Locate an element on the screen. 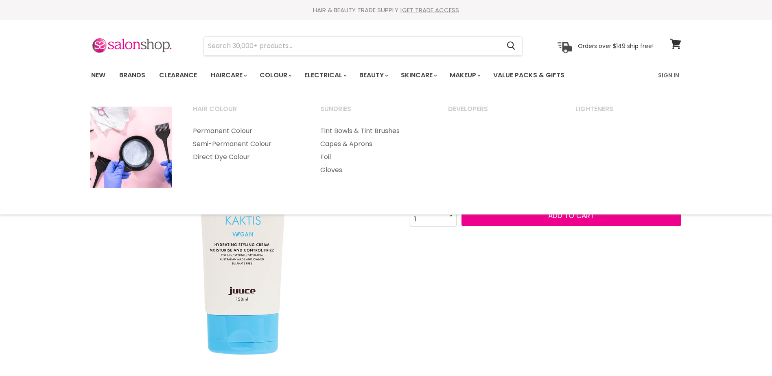 The width and height of the screenshot is (772, 376). a: GET TRADE ACCESS is located at coordinates (430, 10).